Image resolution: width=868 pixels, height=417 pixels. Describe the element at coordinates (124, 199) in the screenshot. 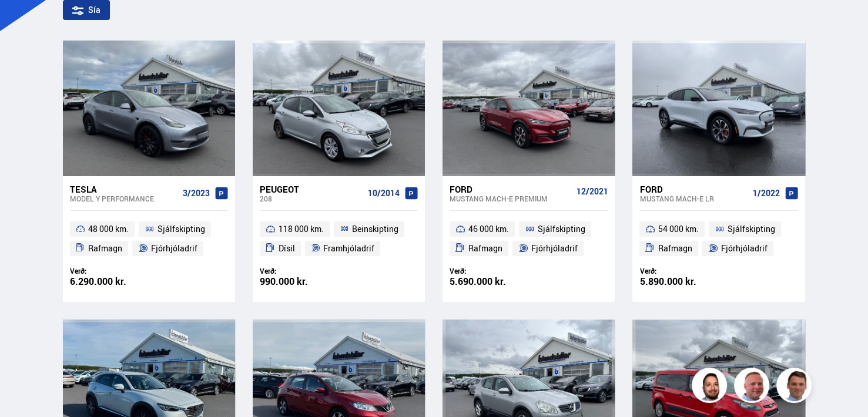

I see `div: Model Y PERFORMANCE` at that location.